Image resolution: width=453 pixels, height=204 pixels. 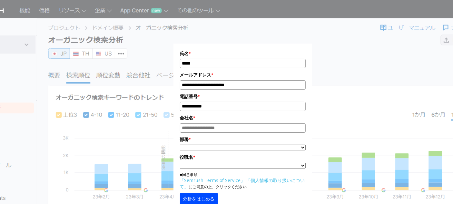 What do you see at coordinates (243, 53) in the screenshot?
I see `label: 氏名` at bounding box center [243, 53].